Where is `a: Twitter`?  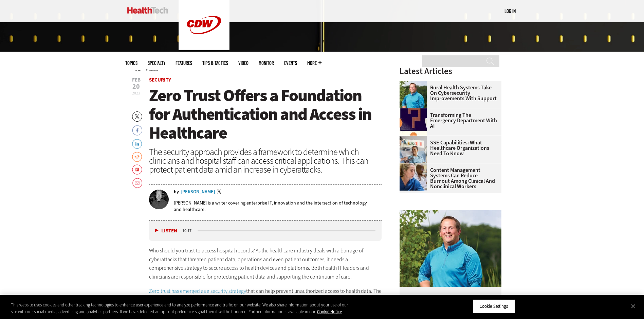
a: Twitter is located at coordinates (220, 192).